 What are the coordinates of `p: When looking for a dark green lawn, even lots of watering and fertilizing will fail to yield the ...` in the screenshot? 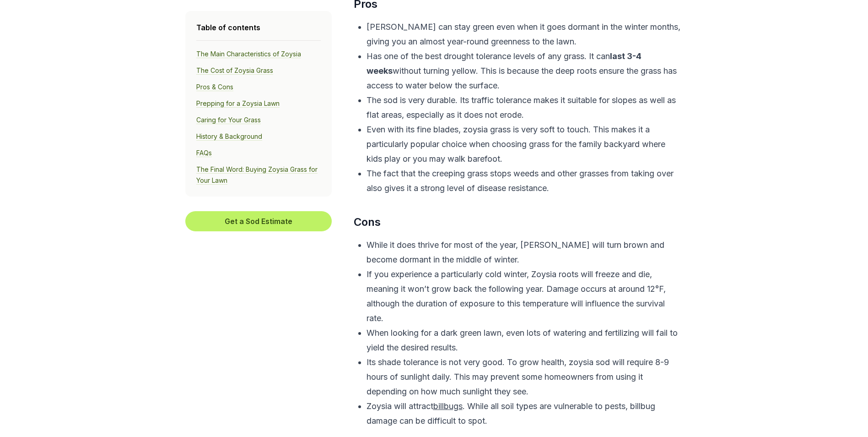 It's located at (523, 341).